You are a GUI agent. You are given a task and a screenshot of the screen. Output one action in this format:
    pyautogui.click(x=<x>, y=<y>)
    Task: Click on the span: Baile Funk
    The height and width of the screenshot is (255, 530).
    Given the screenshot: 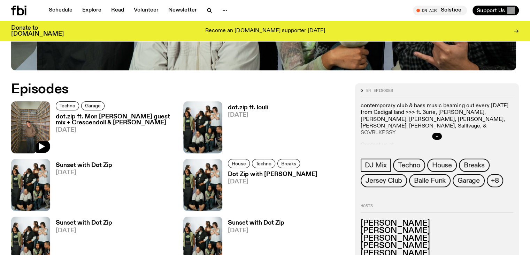 What is the action you would take?
    pyautogui.click(x=430, y=180)
    